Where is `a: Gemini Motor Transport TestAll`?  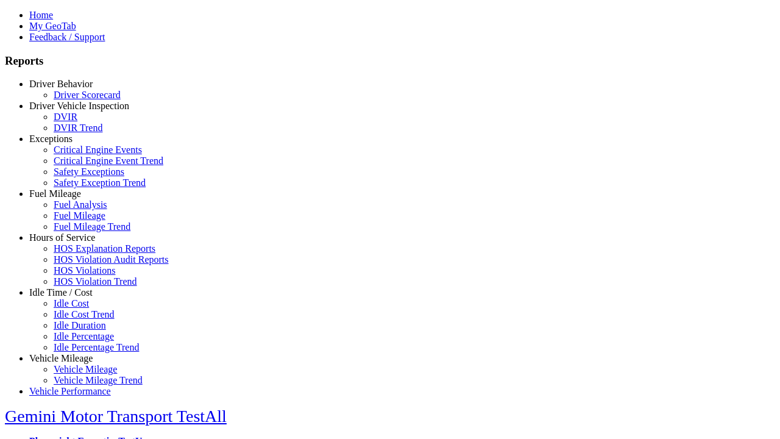 a: Gemini Motor Transport TestAll is located at coordinates (116, 416).